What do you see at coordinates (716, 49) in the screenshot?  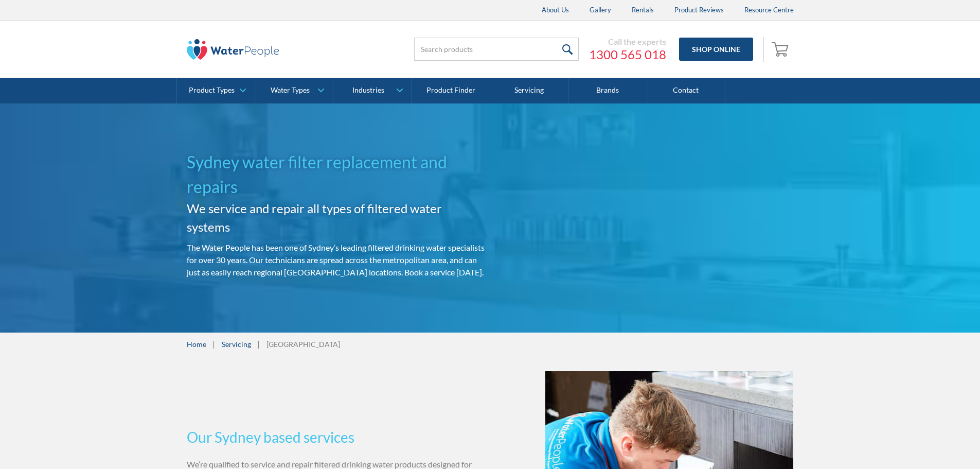 I see `a: Shop Online` at bounding box center [716, 49].